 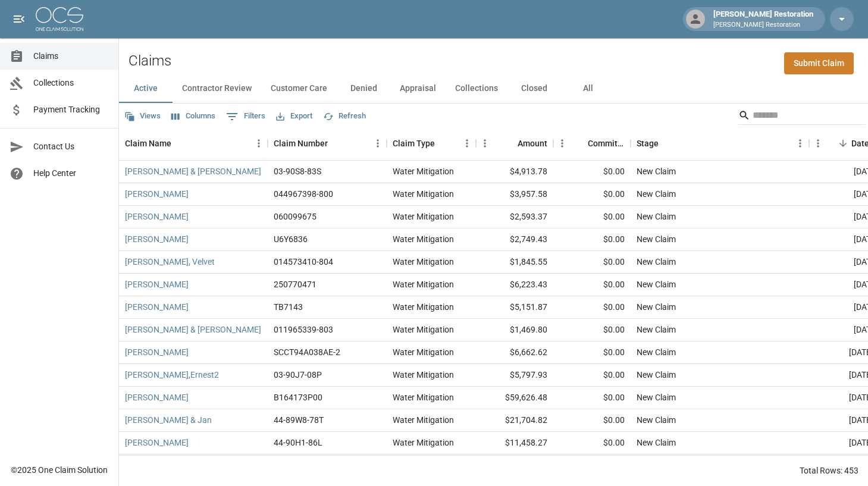 What do you see at coordinates (59, 470) in the screenshot?
I see `div: © 2025 One Claim Solution` at bounding box center [59, 470].